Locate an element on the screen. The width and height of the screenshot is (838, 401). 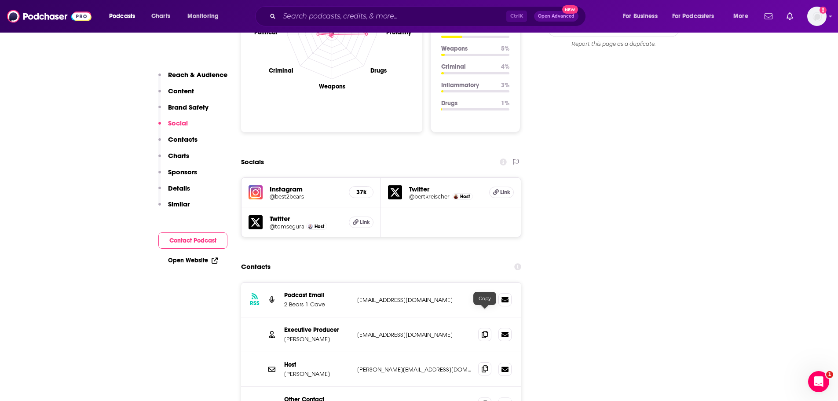
button: Contact Podcast is located at coordinates (193, 240).